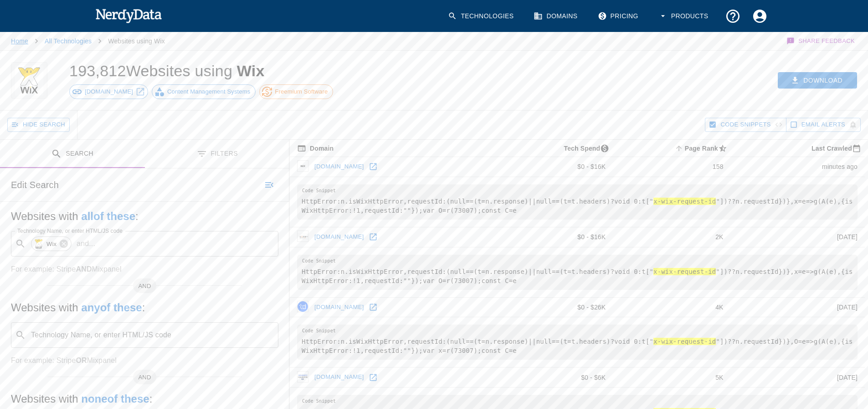 This screenshot has width=868, height=409. I want to click on span: Freemium Software, so click(301, 92).